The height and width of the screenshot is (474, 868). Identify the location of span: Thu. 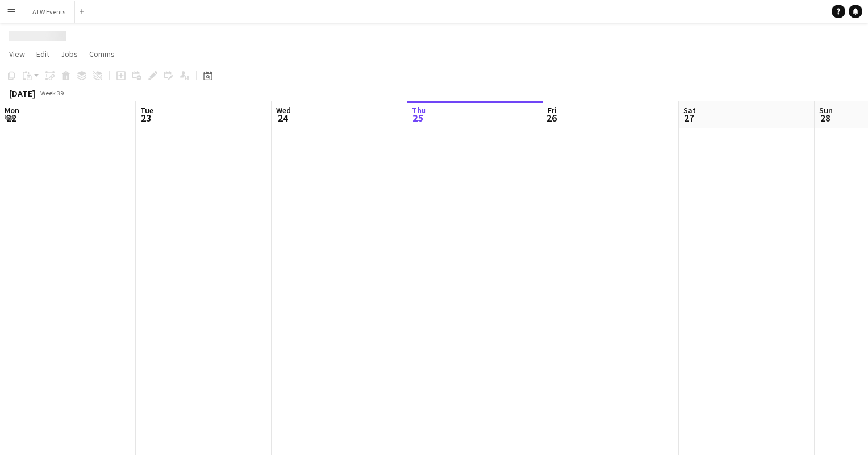
(419, 110).